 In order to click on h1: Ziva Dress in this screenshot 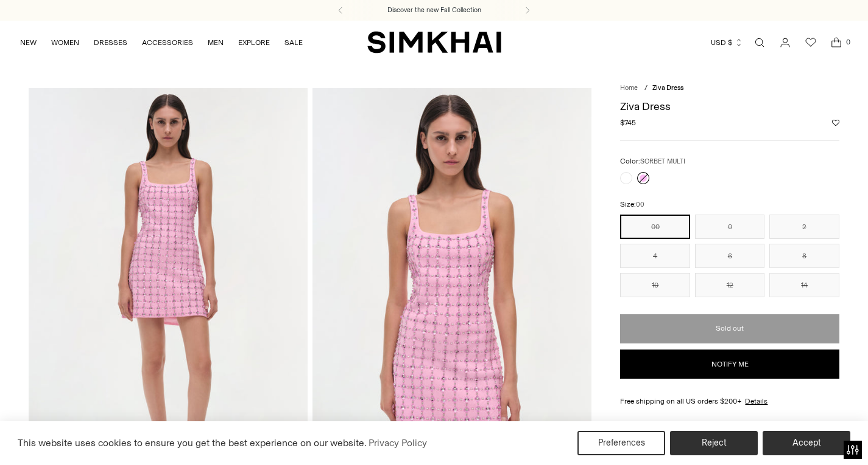, I will do `click(730, 106)`.